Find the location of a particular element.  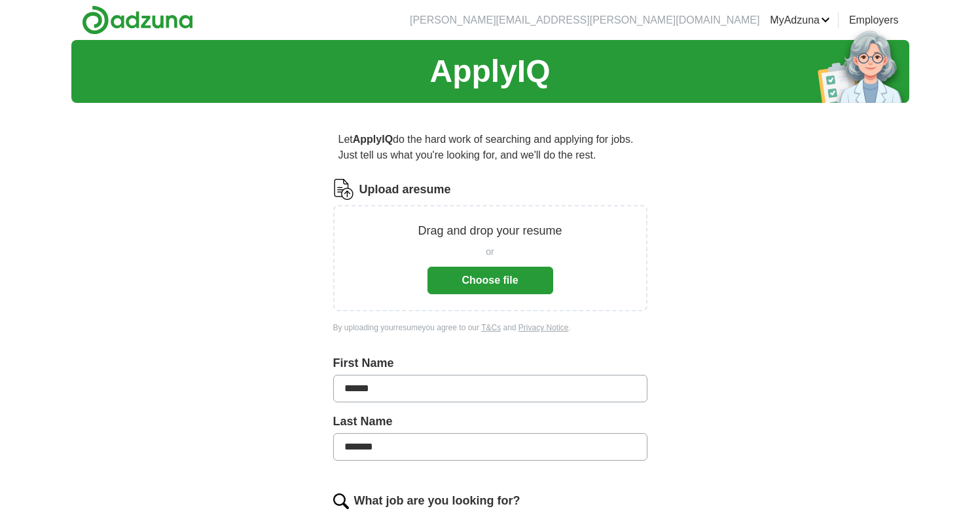

label: First Name is located at coordinates (490, 363).